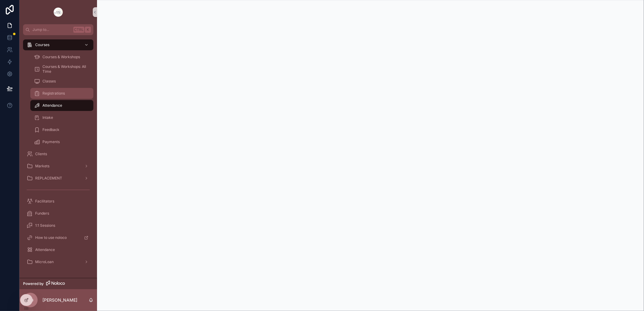 Image resolution: width=644 pixels, height=311 pixels. What do you see at coordinates (58, 154) in the screenshot?
I see `a: Clients` at bounding box center [58, 154].